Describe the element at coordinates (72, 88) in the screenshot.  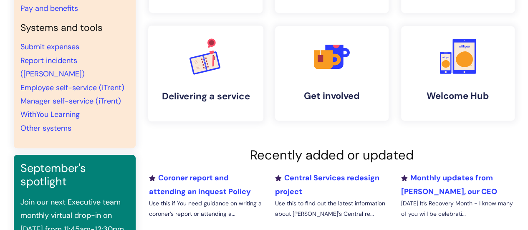
I see `a: Employee self-service (iTrent)` at that location.